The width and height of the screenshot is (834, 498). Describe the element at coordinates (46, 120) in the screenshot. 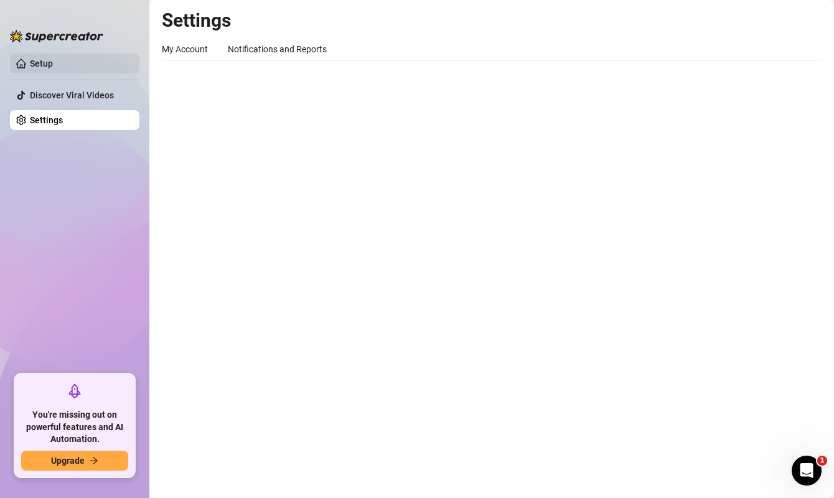

I see `a: Settings` at that location.